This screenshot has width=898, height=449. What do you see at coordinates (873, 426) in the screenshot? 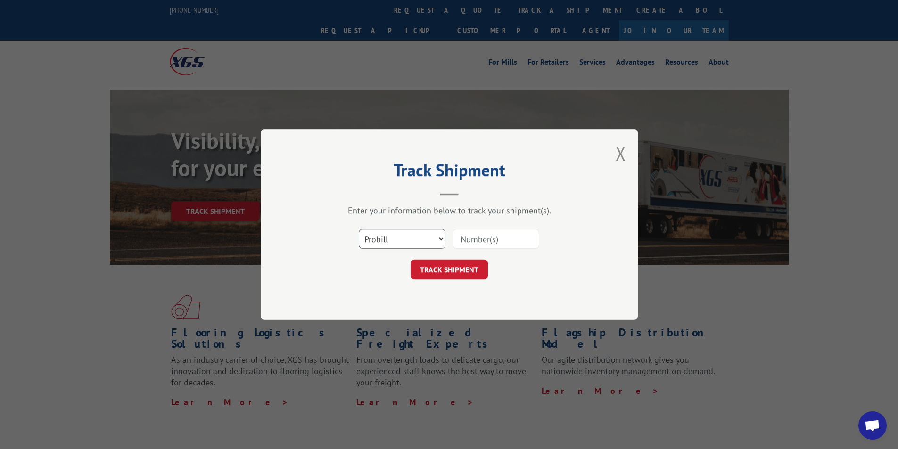
I see `div: Open chat` at bounding box center [873, 426].